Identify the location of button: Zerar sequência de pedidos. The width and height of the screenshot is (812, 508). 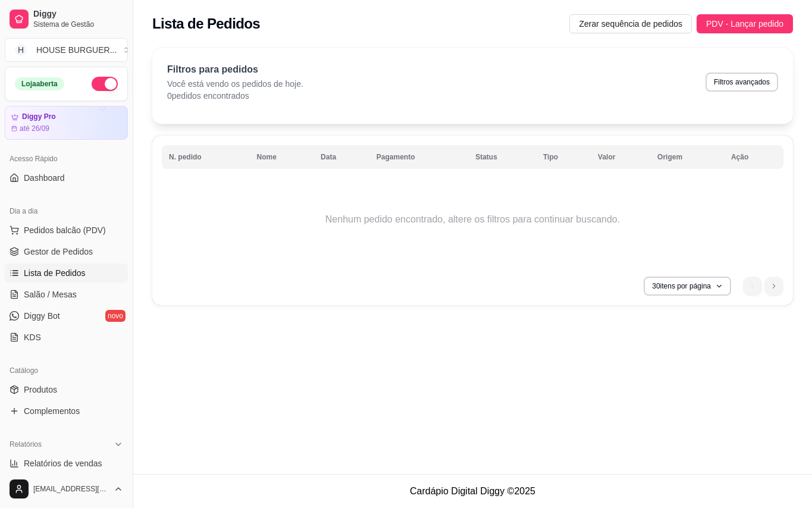
(630, 24).